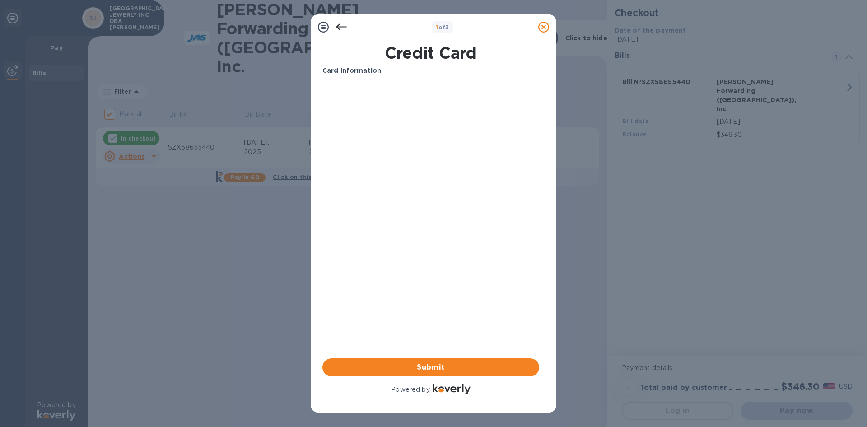  I want to click on b: Card Information, so click(352, 70).